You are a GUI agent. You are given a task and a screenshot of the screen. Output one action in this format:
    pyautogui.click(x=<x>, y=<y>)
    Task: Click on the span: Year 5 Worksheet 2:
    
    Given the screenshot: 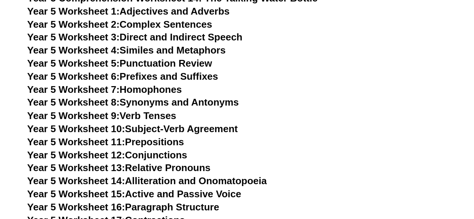 What is the action you would take?
    pyautogui.click(x=73, y=24)
    